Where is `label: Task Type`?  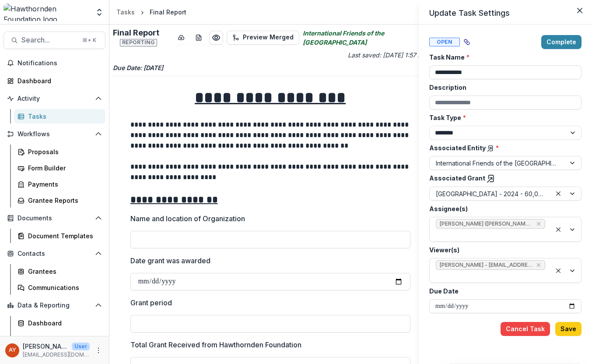
label: Task Type is located at coordinates (503, 117).